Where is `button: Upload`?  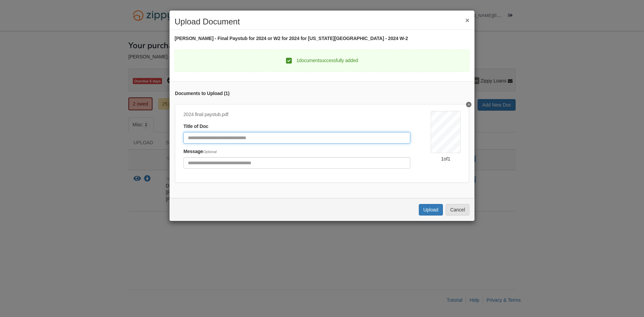 button: Upload is located at coordinates (430, 209).